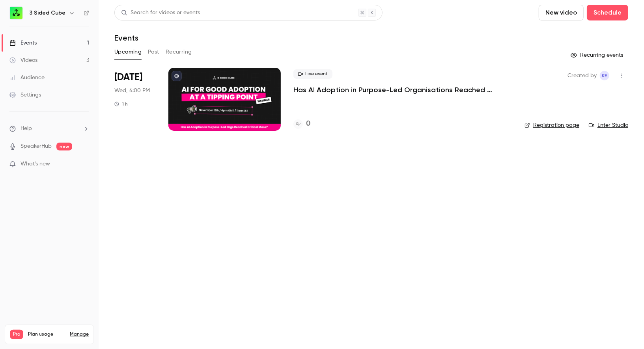 Image resolution: width=644 pixels, height=349 pixels. Describe the element at coordinates (561, 13) in the screenshot. I see `button: New video` at that location.